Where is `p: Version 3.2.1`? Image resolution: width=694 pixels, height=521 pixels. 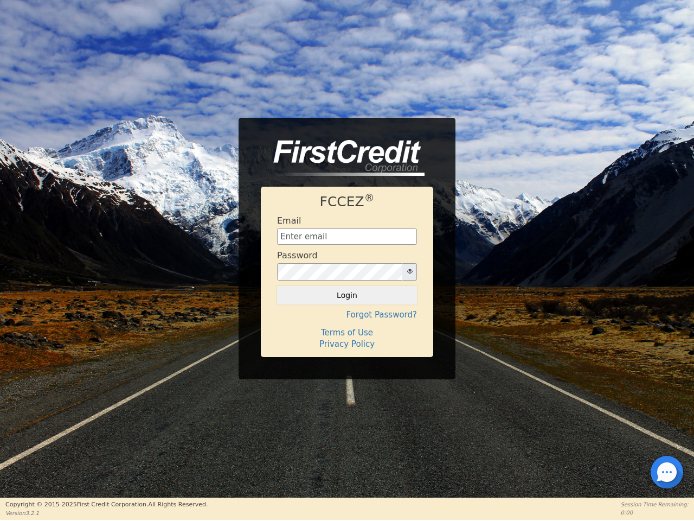 p: Version 3.2.1 is located at coordinates (106, 513).